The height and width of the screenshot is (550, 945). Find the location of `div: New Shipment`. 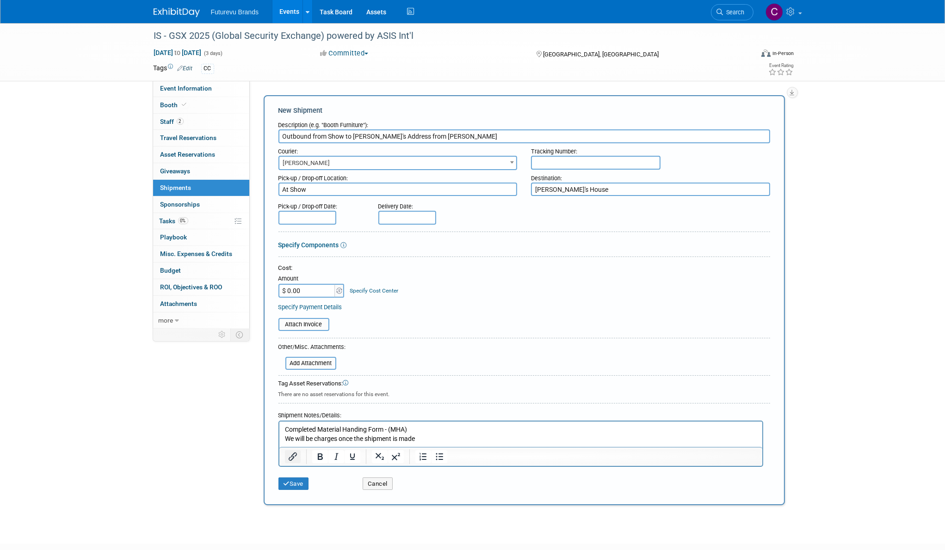

div: New Shipment is located at coordinates (524, 111).